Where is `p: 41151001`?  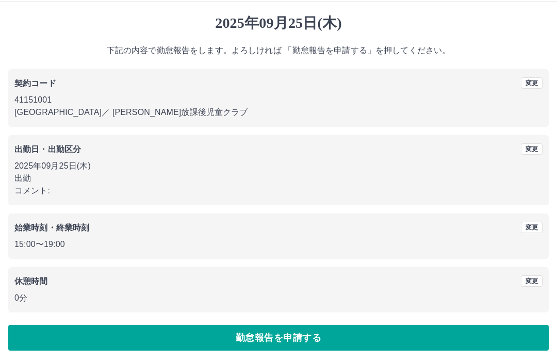
p: 41151001 is located at coordinates (278, 101).